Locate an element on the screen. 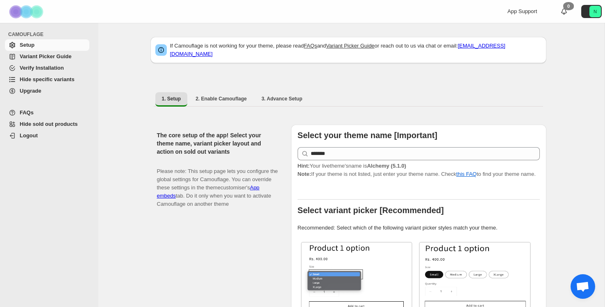 Image resolution: width=605 pixels, height=307 pixels. button: Avatar with initials N is located at coordinates (591, 11).